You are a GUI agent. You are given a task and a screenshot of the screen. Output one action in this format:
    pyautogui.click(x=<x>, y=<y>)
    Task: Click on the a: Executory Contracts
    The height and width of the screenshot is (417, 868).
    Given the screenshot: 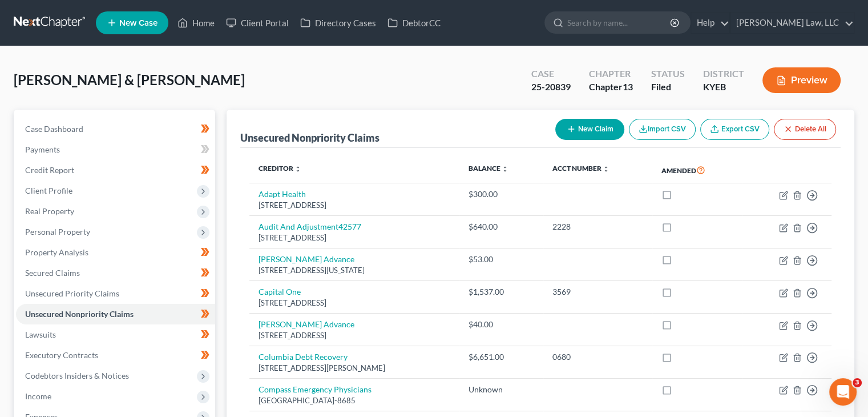 What is the action you would take?
    pyautogui.click(x=115, y=355)
    